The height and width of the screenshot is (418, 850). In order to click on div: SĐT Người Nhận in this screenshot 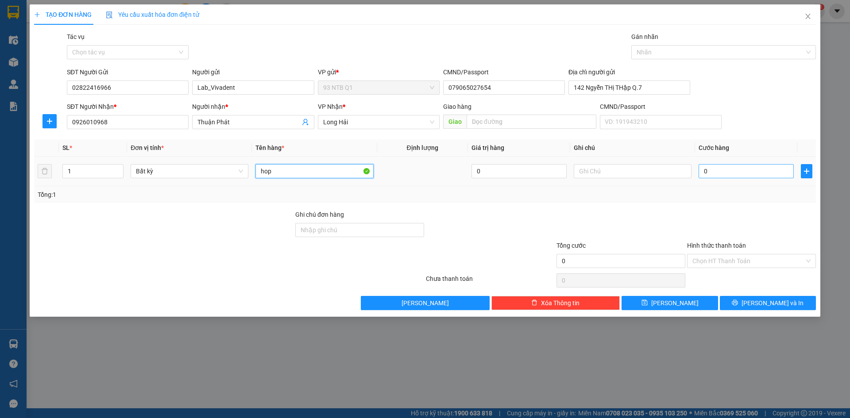, I will do `click(127, 107)`.